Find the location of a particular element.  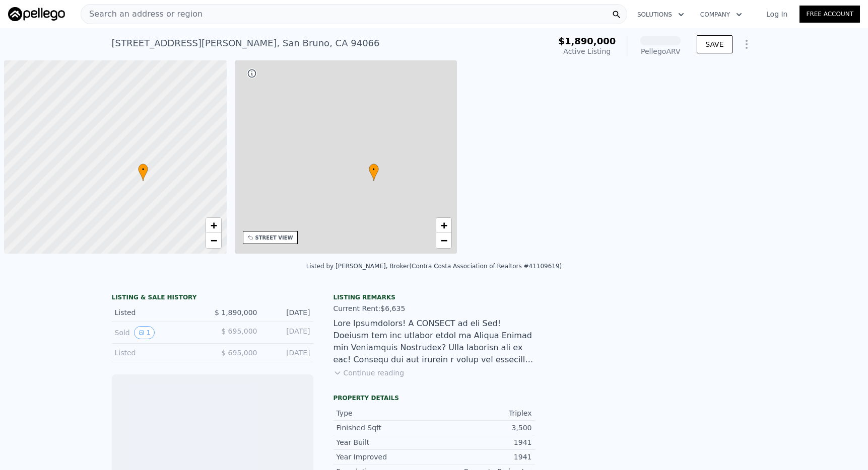

button: Continue reading is located at coordinates (369, 373).